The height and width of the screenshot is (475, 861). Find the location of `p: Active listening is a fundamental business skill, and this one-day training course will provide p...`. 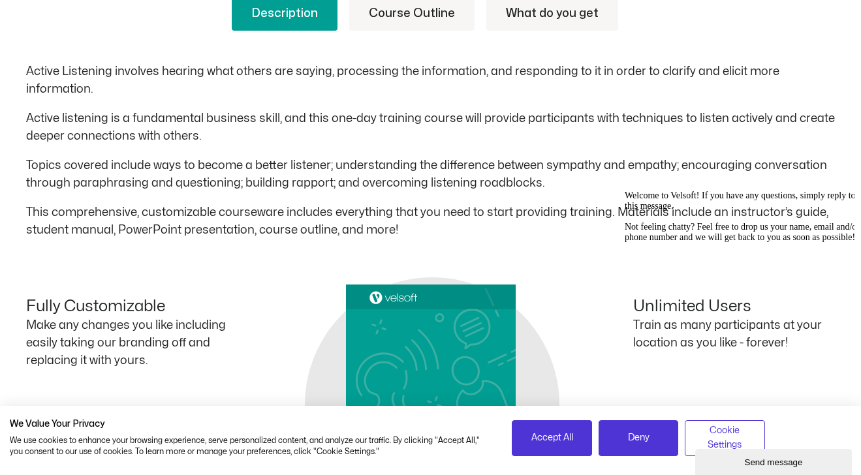

p: Active listening is a fundamental business skill, and this one-day training course will provide p... is located at coordinates (431, 127).